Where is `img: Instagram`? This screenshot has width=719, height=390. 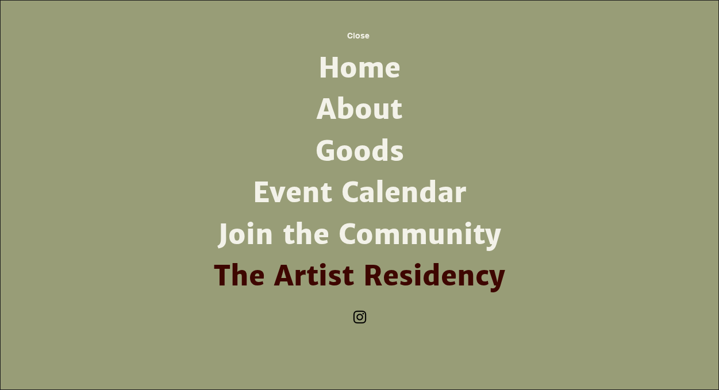
img: Instagram is located at coordinates (360, 317).